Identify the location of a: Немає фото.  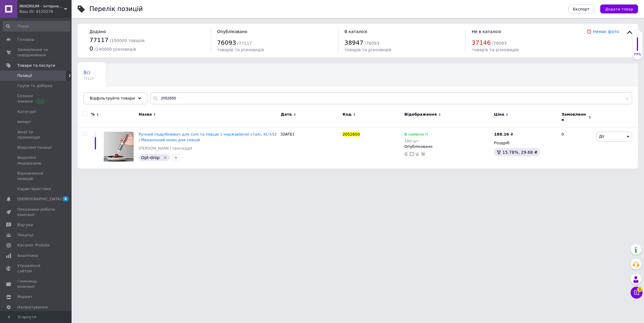
(606, 32).